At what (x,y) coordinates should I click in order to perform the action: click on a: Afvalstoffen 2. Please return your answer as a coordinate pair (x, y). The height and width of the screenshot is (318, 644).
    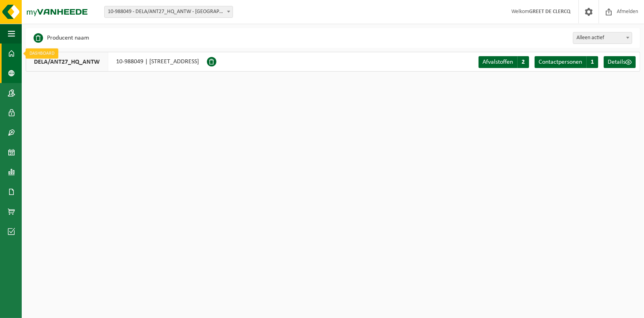
    Looking at the image, I should click on (504, 62).